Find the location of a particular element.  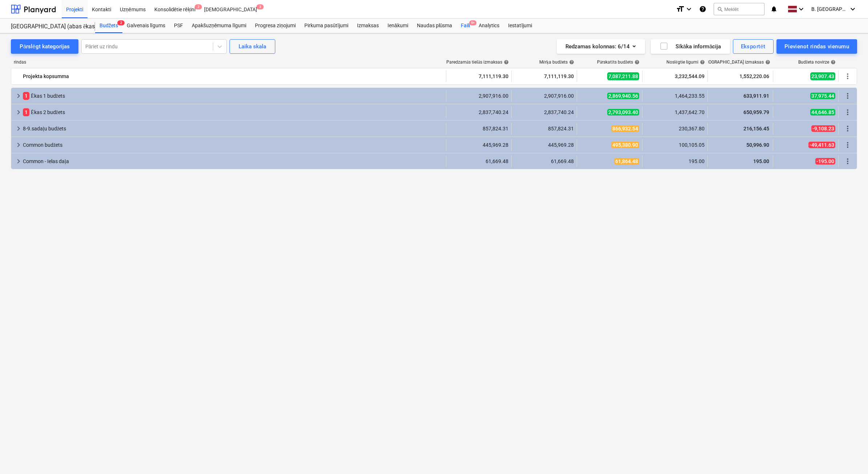

span: 650,959.79 is located at coordinates (756, 112).